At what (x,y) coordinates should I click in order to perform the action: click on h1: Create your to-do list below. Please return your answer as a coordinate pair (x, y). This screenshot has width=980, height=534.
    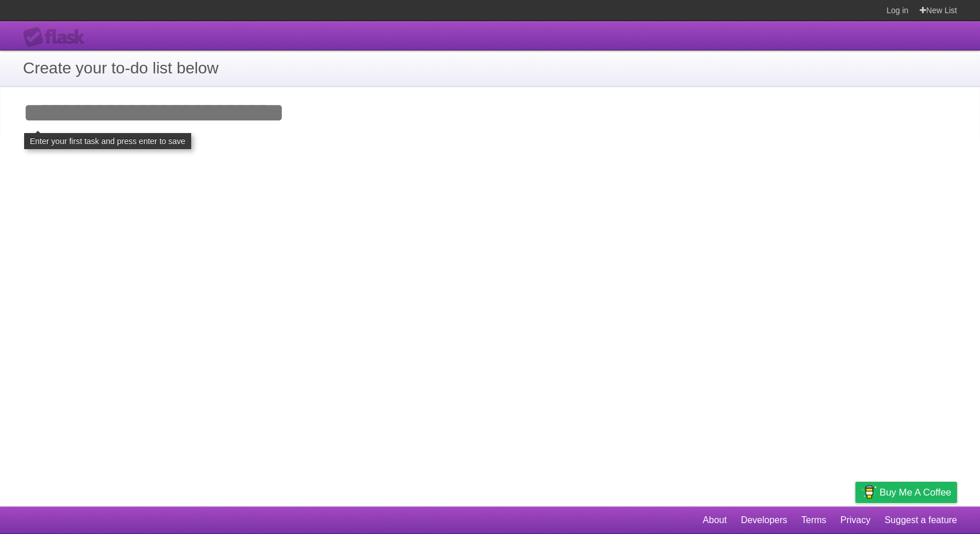
    Looking at the image, I should click on (490, 68).